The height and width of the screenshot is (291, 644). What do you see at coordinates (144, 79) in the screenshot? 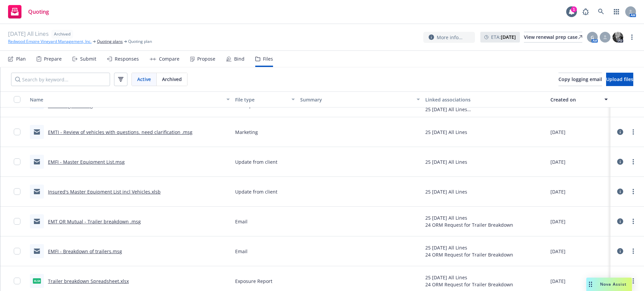
I see `span: Active` at bounding box center [144, 79].